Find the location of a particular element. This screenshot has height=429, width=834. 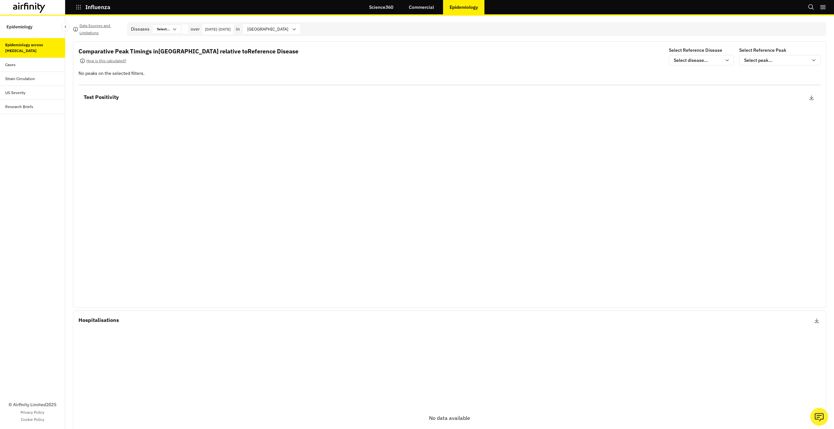

div: Strain Circulation is located at coordinates (20, 79).